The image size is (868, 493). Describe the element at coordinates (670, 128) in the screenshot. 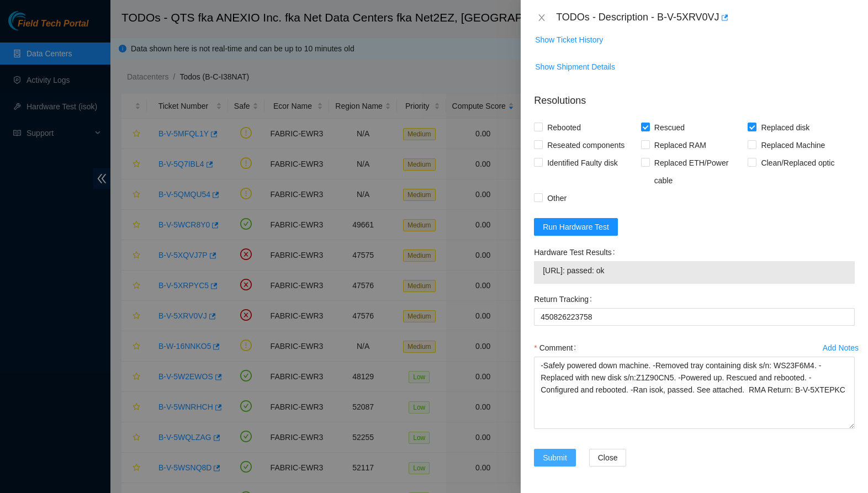

I see `span: Rescued` at that location.